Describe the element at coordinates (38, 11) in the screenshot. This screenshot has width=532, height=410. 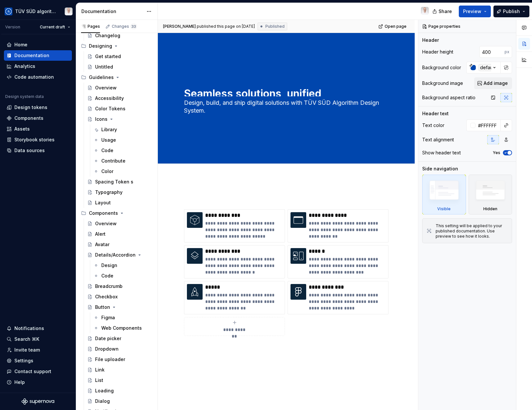
I see `button: TÜV SÜD algorithmMarco Schäfer` at that location.